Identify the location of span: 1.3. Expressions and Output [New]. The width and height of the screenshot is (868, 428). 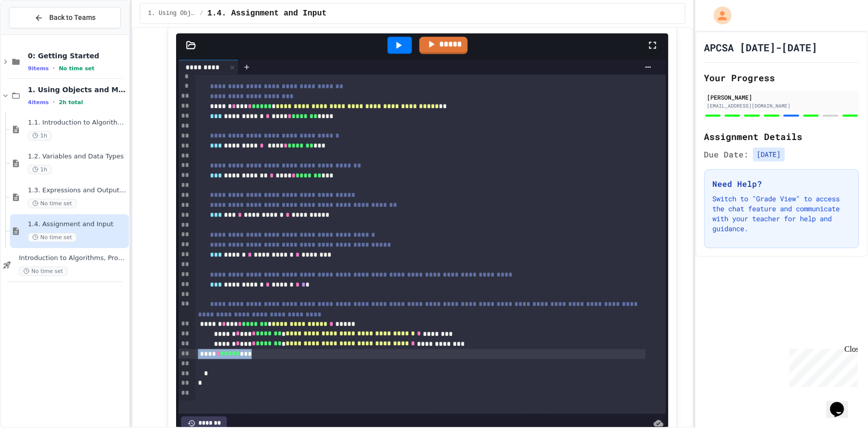
(77, 190).